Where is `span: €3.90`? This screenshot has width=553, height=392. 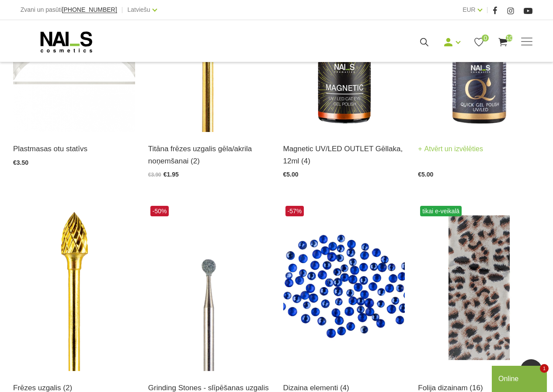 span: €3.90 is located at coordinates (155, 175).